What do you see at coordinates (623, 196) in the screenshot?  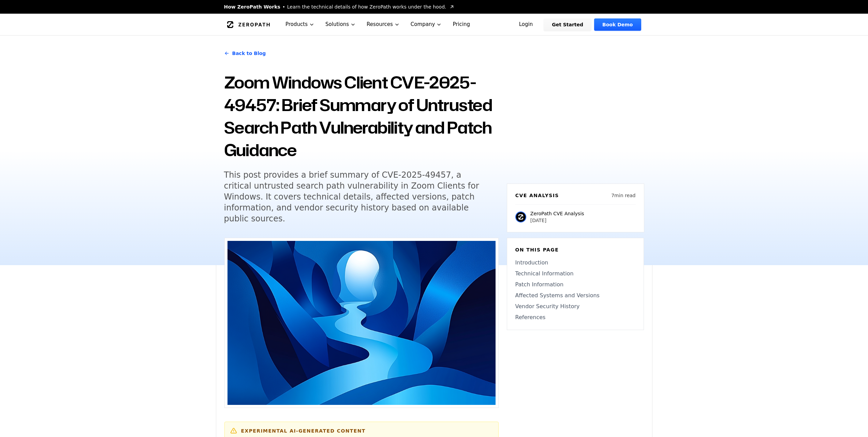 I see `p: 7 min read` at bounding box center [623, 196].